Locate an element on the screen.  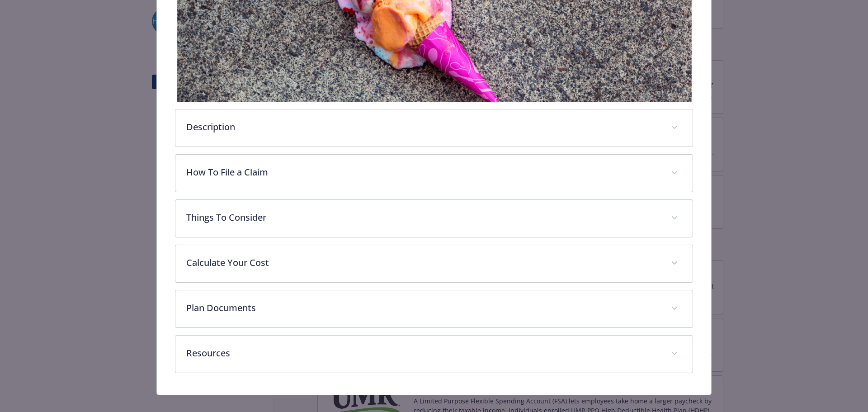
p: Calculate Your Cost is located at coordinates (423, 263).